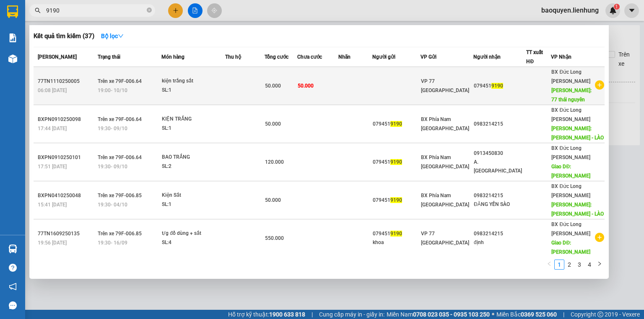 The width and height of the screenshot is (644, 319). Describe the element at coordinates (569, 265) in the screenshot. I see `li: 2` at that location.